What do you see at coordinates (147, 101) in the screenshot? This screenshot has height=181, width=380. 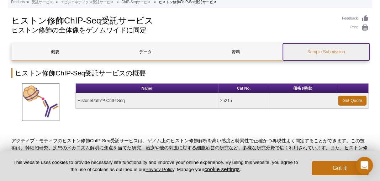 I see `td: HistonePath™ ChIP-Seq` at bounding box center [147, 101].